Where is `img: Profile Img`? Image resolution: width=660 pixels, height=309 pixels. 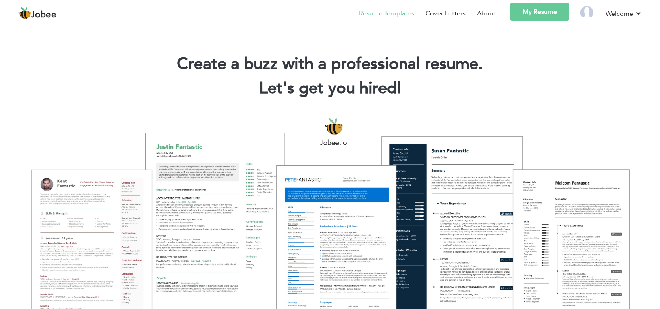 img: Profile Img is located at coordinates (587, 13).